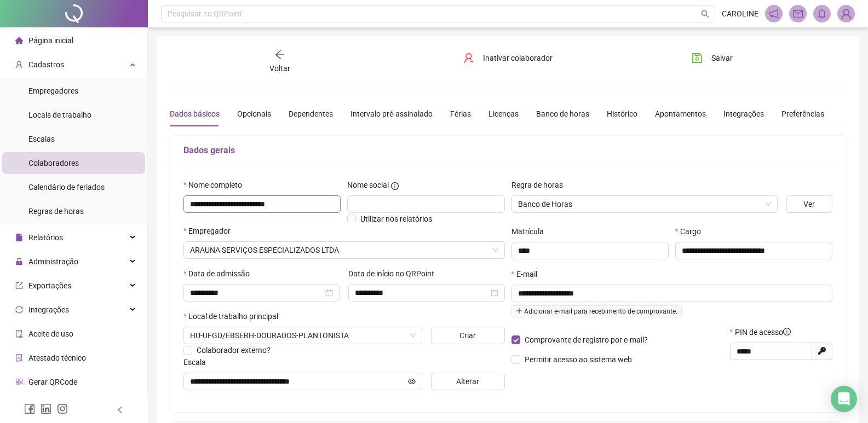  Describe the element at coordinates (798, 14) in the screenshot. I see `span: mail` at that location.